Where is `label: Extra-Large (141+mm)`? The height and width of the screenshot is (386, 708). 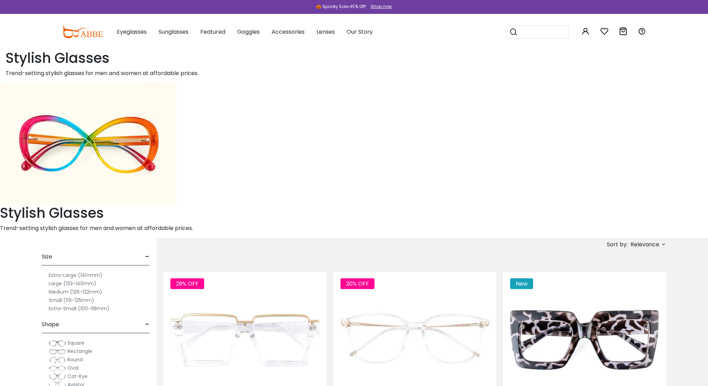
label: Extra-Large (141+mm) is located at coordinates (75, 275).